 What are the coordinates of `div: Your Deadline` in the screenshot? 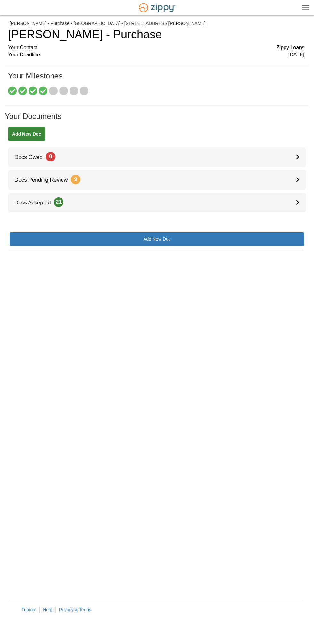 It's located at (156, 55).